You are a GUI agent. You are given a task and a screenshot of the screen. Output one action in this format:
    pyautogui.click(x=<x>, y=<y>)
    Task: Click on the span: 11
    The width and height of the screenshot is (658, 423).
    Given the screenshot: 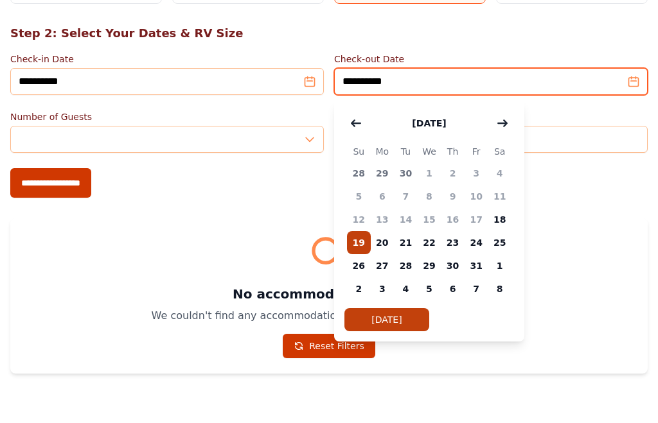 What is the action you would take?
    pyautogui.click(x=499, y=197)
    